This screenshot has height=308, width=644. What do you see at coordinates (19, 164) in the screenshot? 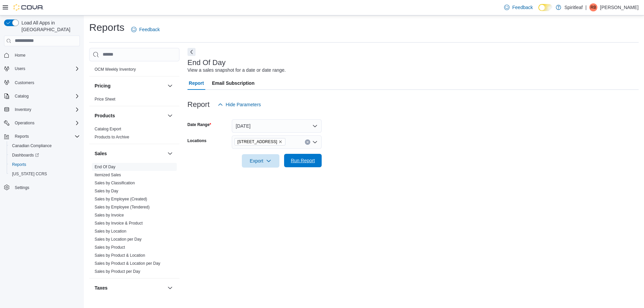
I see `a: Reports` at bounding box center [19, 164].